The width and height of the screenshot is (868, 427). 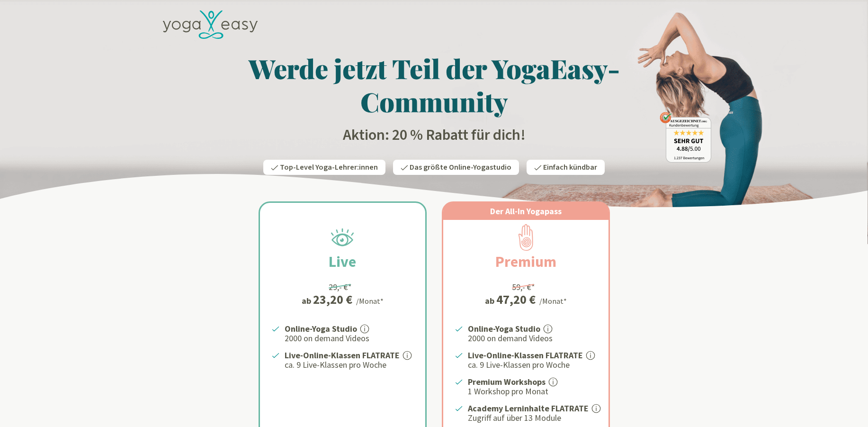 I want to click on p: Zugriff auf über 13 Module, so click(x=532, y=418).